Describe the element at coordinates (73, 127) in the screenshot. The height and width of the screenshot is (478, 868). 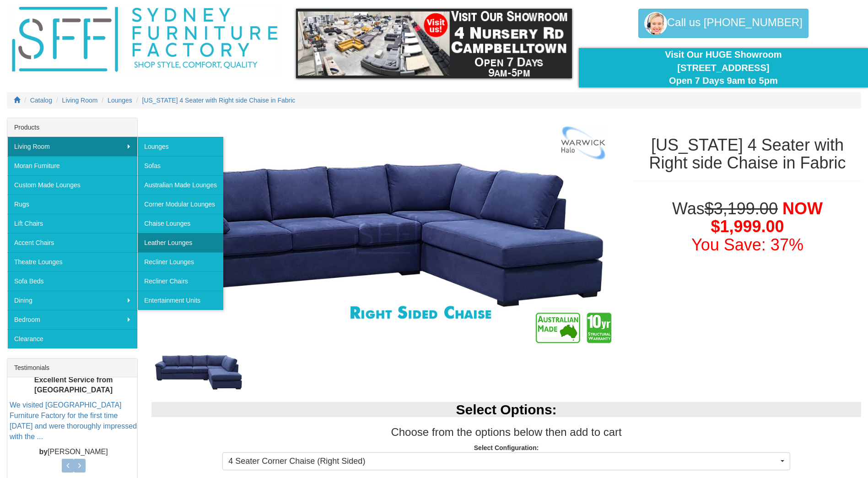
I see `div: Products` at that location.